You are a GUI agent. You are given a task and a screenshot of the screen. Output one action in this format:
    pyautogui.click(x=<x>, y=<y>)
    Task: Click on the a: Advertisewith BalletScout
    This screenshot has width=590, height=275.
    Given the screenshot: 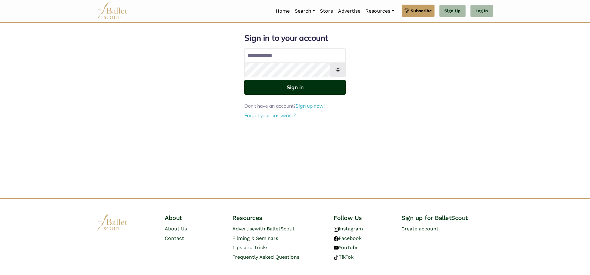 What is the action you would take?
    pyautogui.click(x=263, y=228)
    